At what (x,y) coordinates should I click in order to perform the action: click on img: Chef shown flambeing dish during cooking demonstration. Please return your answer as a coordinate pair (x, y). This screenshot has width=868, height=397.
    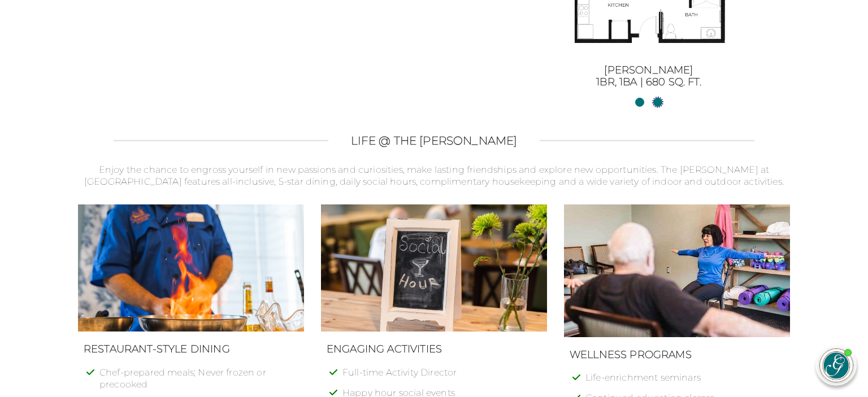
    Looking at the image, I should click on (191, 267).